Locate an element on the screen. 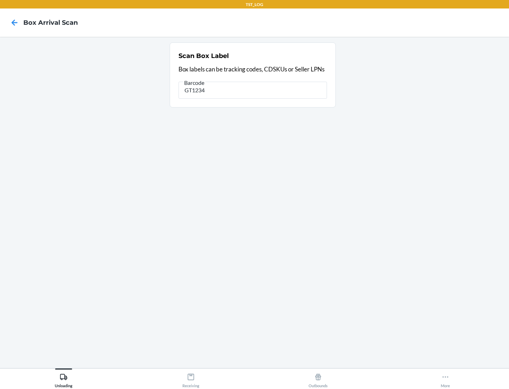  div: More is located at coordinates (445, 379).